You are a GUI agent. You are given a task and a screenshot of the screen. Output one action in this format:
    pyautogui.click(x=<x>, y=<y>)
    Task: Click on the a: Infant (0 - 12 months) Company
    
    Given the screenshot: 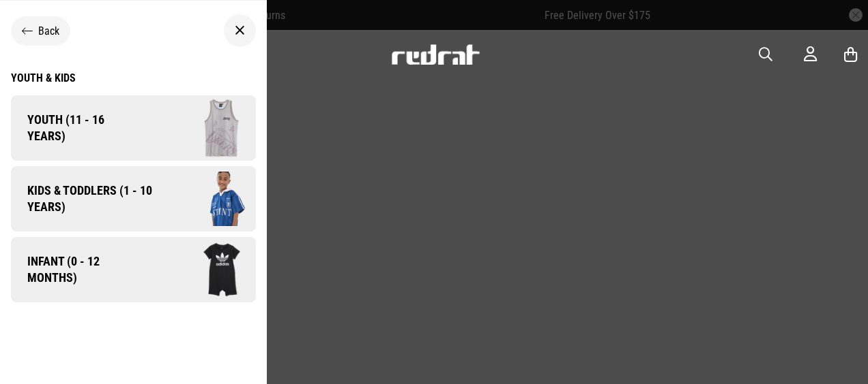 What is the action you would take?
    pyautogui.click(x=133, y=269)
    